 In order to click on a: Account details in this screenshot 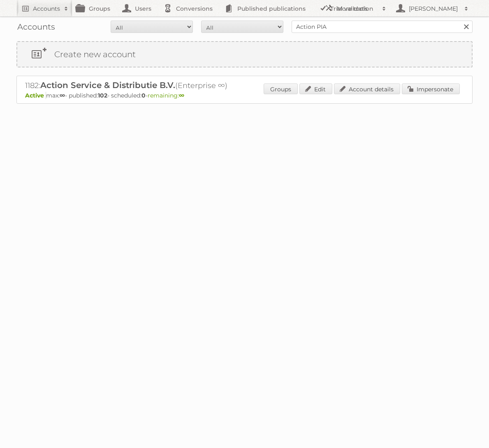, I will do `click(367, 89)`.